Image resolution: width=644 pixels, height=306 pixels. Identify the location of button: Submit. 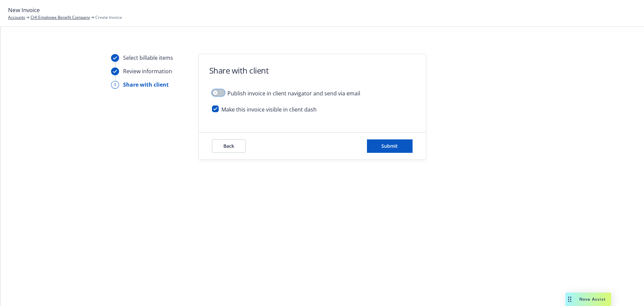
(389, 146).